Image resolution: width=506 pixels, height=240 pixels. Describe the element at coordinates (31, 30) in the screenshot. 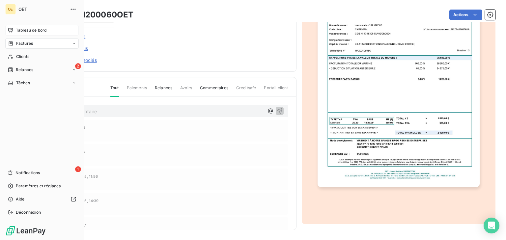

I see `span: Tableau de bord` at that location.